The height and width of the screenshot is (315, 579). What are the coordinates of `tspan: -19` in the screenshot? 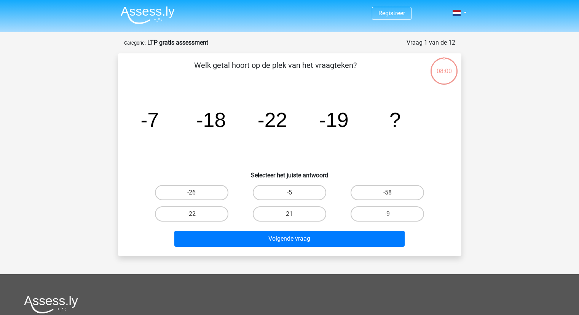 It's located at (334, 120).